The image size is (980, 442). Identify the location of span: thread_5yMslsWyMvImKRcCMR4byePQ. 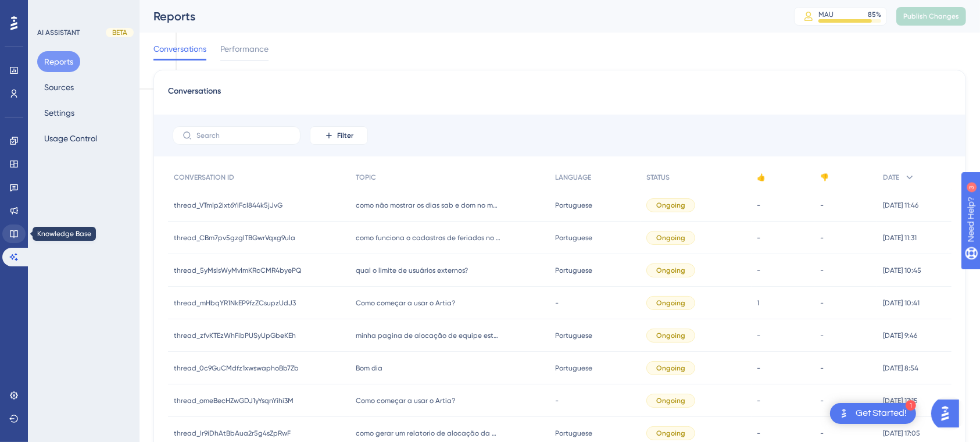
(238, 270).